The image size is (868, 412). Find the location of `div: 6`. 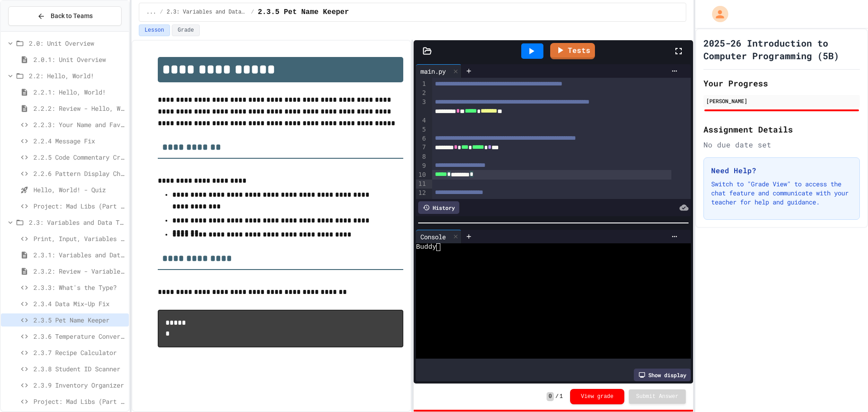

div: 6 is located at coordinates (421, 139).